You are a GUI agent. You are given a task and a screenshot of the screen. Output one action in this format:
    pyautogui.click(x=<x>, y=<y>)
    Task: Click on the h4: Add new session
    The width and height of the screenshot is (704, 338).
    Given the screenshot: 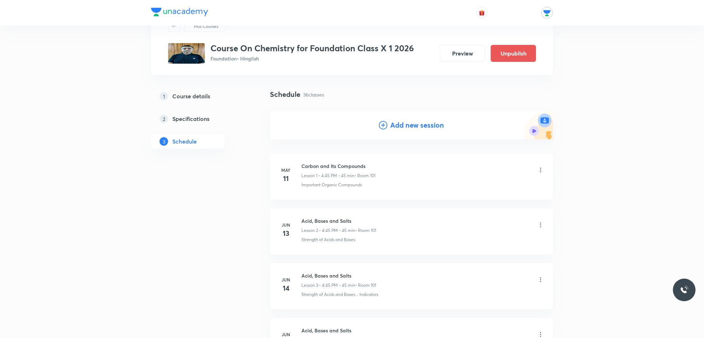 What is the action you would take?
    pyautogui.click(x=417, y=125)
    